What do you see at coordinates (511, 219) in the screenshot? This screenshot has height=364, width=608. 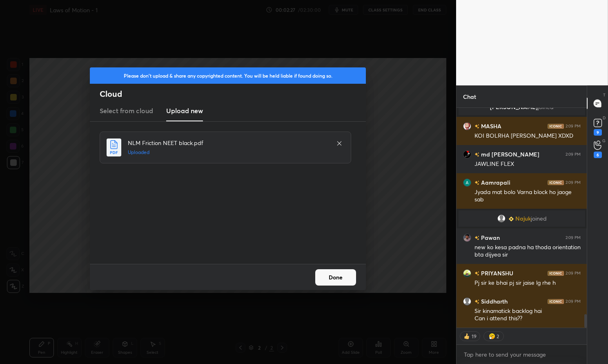 I see `img: Learner_Badge_beginner_1_8b307cf2a0.svg` at bounding box center [511, 219].